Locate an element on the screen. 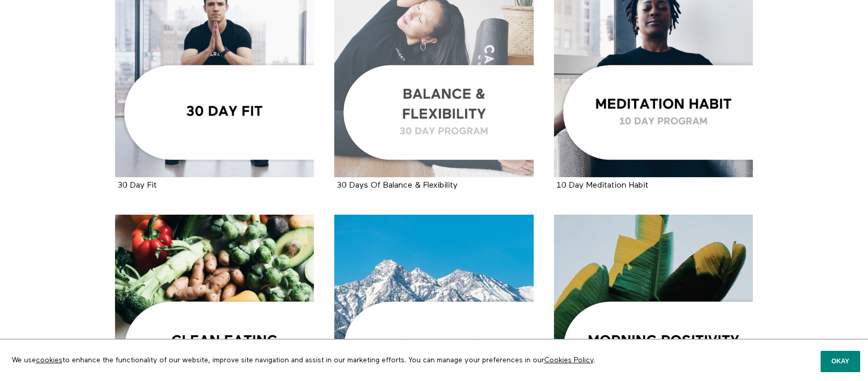 The width and height of the screenshot is (868, 381). a: 30 Days Of Balance & Flexibility is located at coordinates (397, 185).